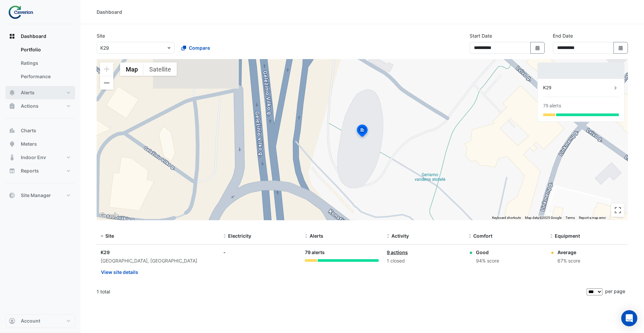 This screenshot has height=333, width=644. What do you see at coordinates (40, 158) in the screenshot?
I see `button: Indoor Env` at bounding box center [40, 158].